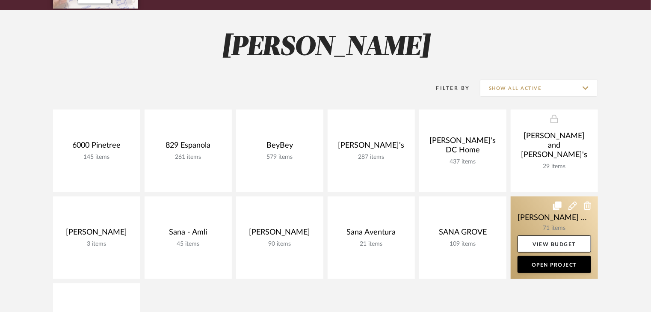 The height and width of the screenshot is (312, 651). I want to click on div: 437 items, so click(463, 162).